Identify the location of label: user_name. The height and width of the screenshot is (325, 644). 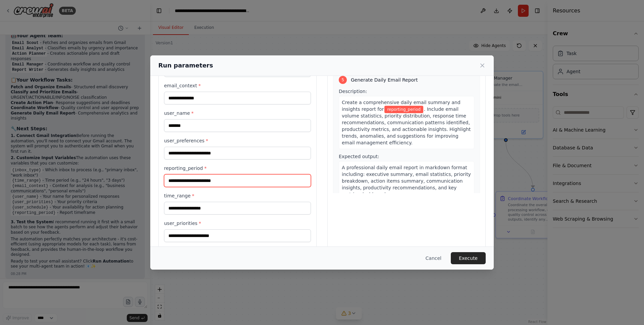
(238, 113).